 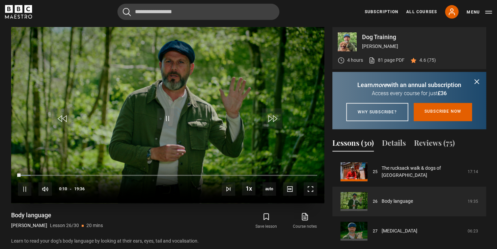 I want to click on div: Progress Bar, so click(x=167, y=175).